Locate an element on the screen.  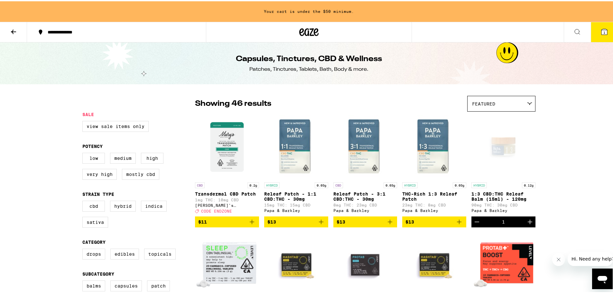
label: Hybrid is located at coordinates (123, 205).